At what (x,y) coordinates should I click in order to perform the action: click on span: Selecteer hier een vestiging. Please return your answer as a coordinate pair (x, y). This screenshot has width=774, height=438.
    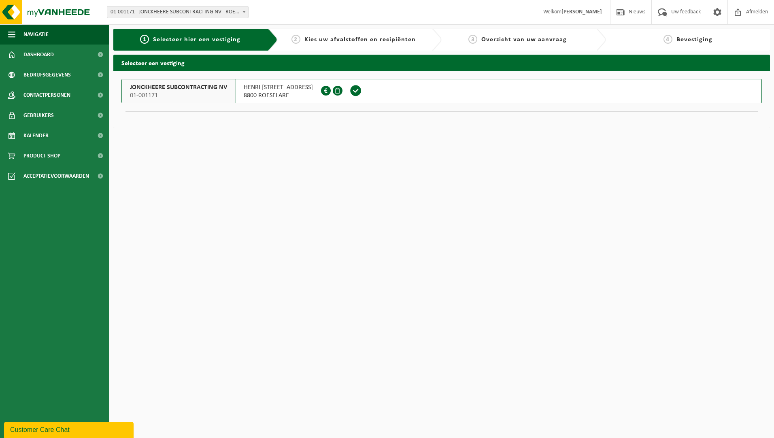
    Looking at the image, I should click on (197, 40).